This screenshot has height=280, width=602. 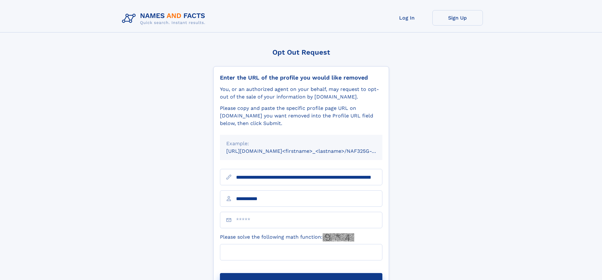 What do you see at coordinates (407, 18) in the screenshot?
I see `a: Log In` at bounding box center [407, 18].